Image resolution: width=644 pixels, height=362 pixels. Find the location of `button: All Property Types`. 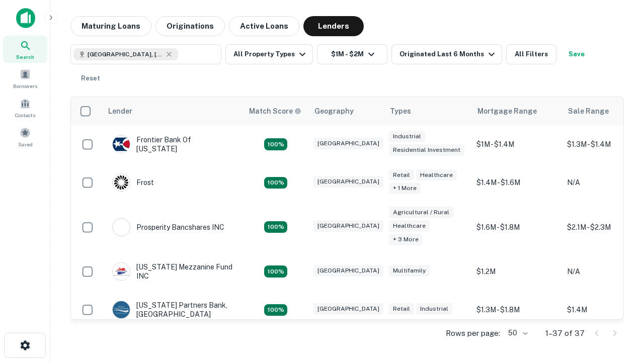

button: All Property Types is located at coordinates (269, 55).